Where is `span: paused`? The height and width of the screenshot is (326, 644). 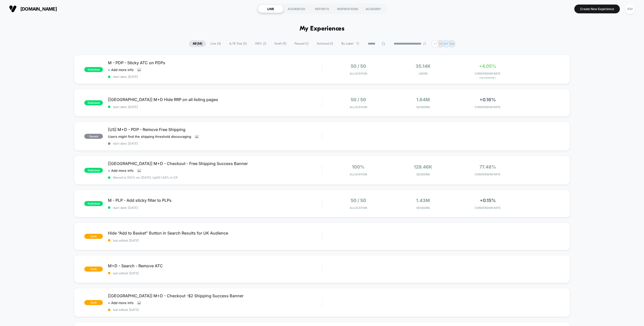 span: paused is located at coordinates (94, 136).